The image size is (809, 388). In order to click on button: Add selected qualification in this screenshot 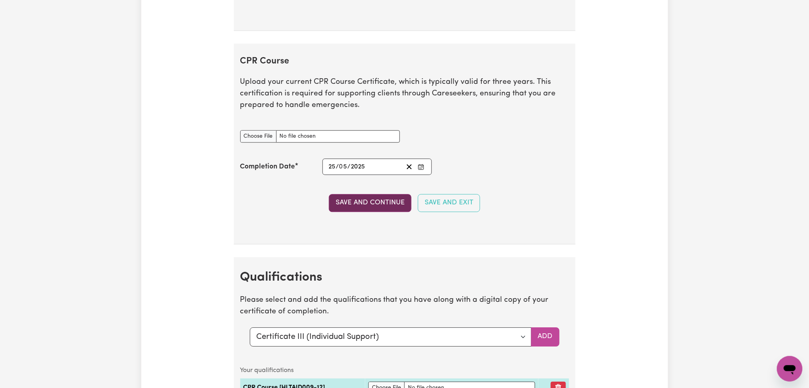, I will do `click(545, 337)`.